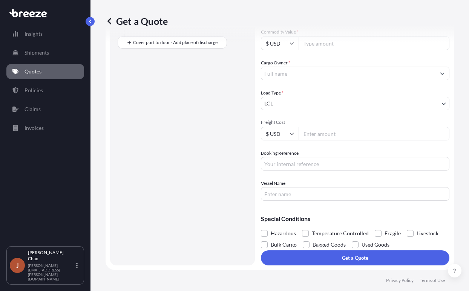 This screenshot has width=469, height=291. I want to click on span: LCL, so click(268, 104).